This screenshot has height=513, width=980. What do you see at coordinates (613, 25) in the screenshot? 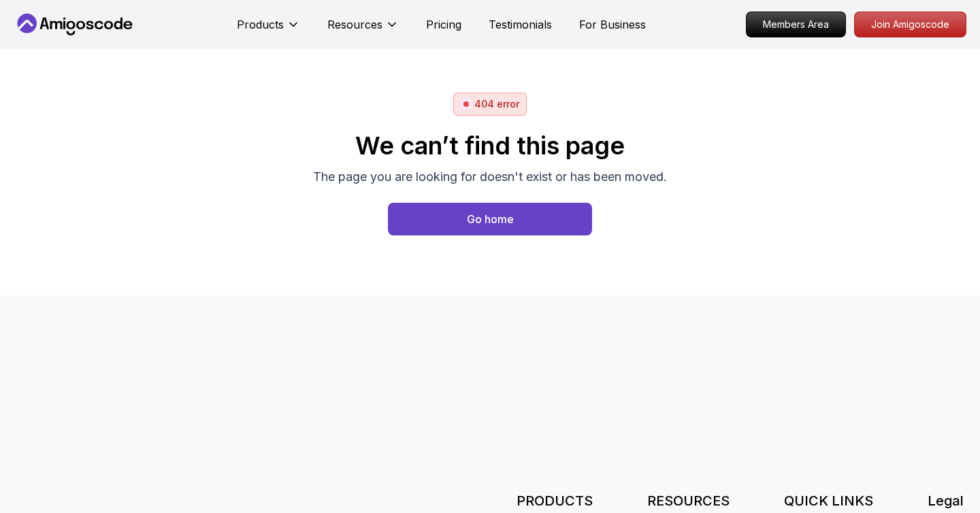
I see `p: For Business` at bounding box center [613, 25].